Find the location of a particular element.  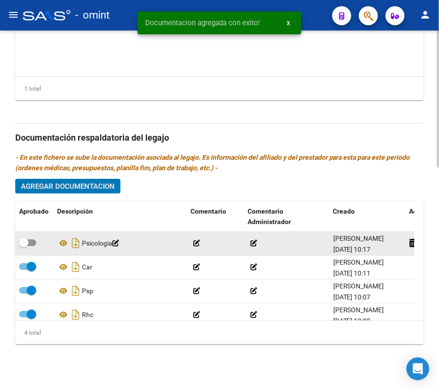

span: Creado is located at coordinates (345, 211).